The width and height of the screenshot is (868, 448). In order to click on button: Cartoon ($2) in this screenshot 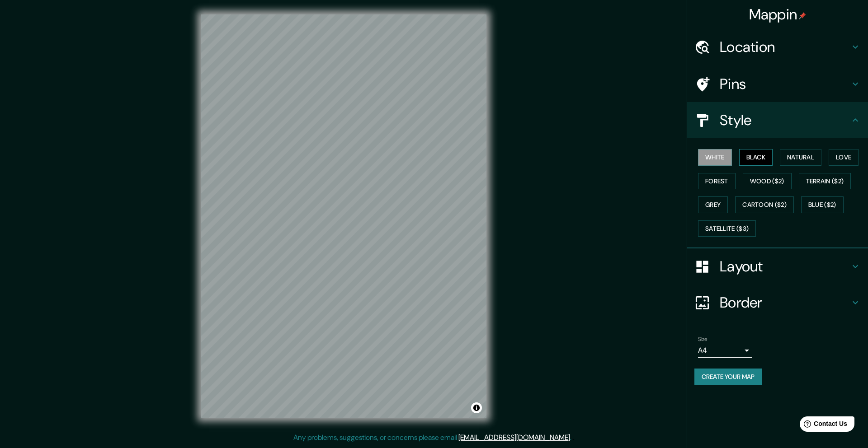, I will do `click(765, 205)`.